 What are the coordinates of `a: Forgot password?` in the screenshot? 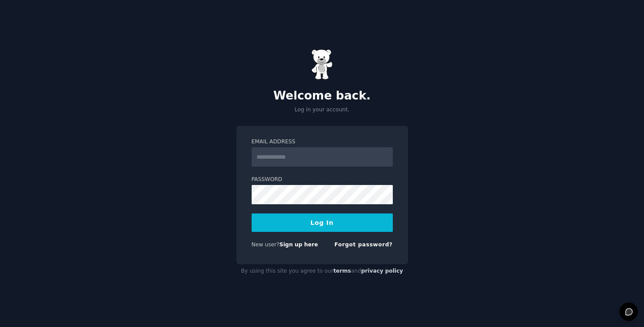 It's located at (363, 245).